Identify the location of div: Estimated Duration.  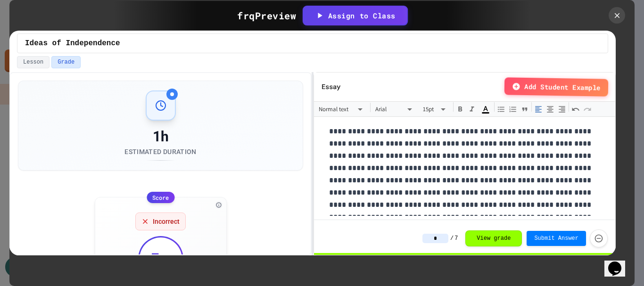
(160, 151).